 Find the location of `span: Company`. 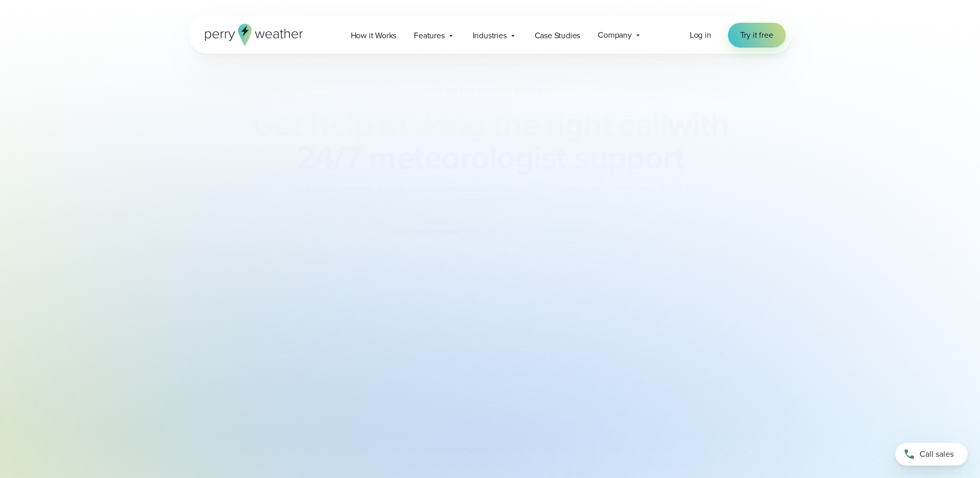

span: Company is located at coordinates (615, 35).